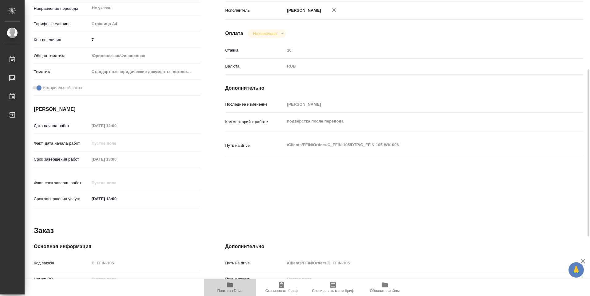  I want to click on button: Не оплачена, so click(265, 34).